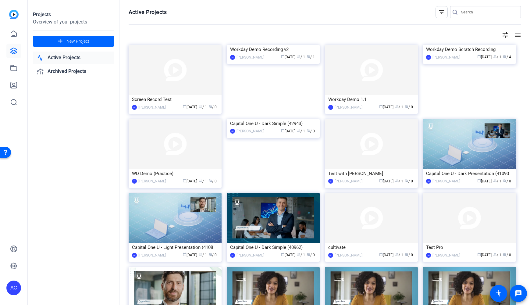 The width and height of the screenshot is (530, 305). What do you see at coordinates (14, 14) in the screenshot?
I see `img: blue-gradient.svg` at bounding box center [14, 14].